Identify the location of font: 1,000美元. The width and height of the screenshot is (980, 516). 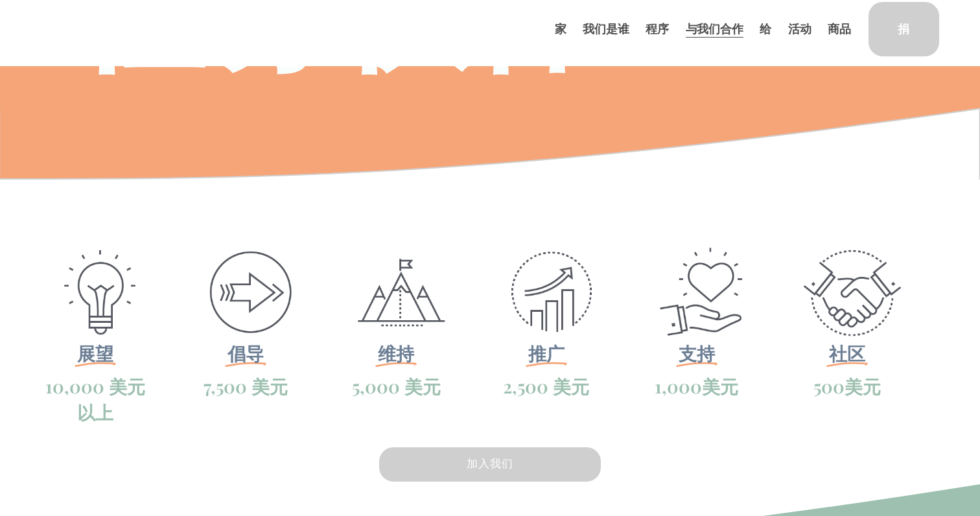
(696, 386).